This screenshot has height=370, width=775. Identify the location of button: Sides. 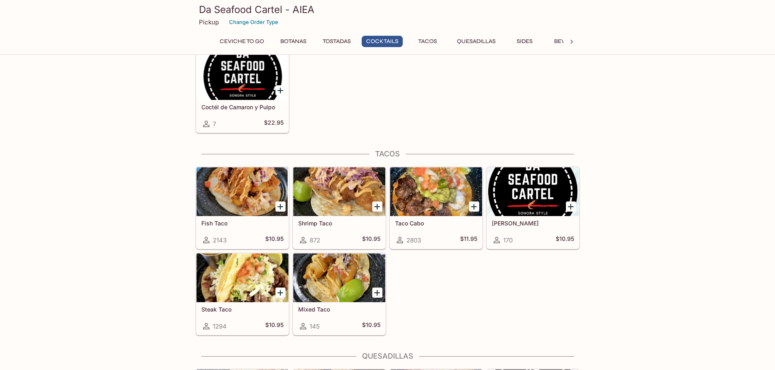
(525, 41).